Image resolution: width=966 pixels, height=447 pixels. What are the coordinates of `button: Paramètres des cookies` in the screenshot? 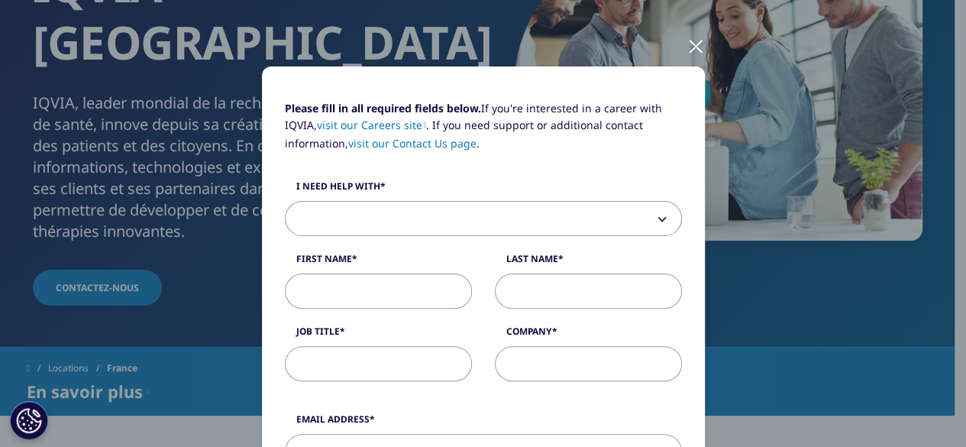 It's located at (29, 420).